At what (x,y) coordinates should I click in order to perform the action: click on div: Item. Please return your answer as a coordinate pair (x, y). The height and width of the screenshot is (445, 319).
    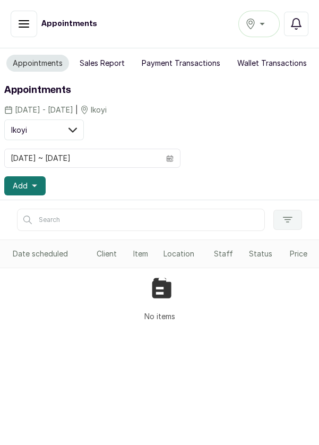
    Looking at the image, I should click on (144, 254).